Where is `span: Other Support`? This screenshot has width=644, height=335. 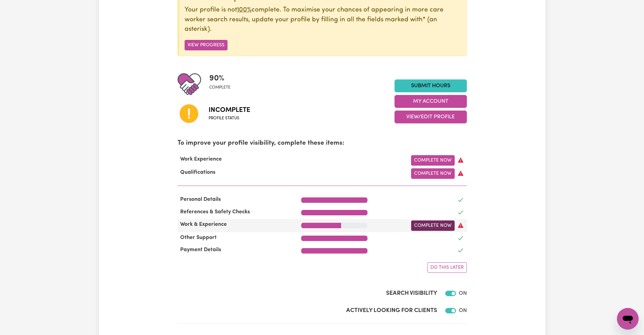
span: Other Support is located at coordinates (199, 238).